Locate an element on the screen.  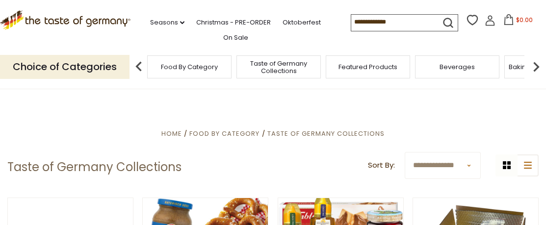
span: Beverages is located at coordinates (458, 67).